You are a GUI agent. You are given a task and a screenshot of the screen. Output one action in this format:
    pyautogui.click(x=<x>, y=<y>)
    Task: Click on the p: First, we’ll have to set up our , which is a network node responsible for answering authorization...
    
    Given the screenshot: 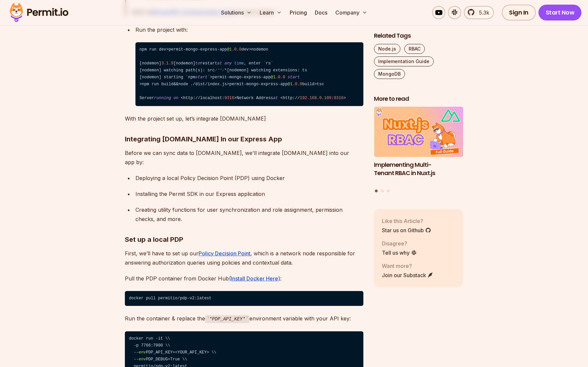 What is the action you would take?
    pyautogui.click(x=244, y=258)
    